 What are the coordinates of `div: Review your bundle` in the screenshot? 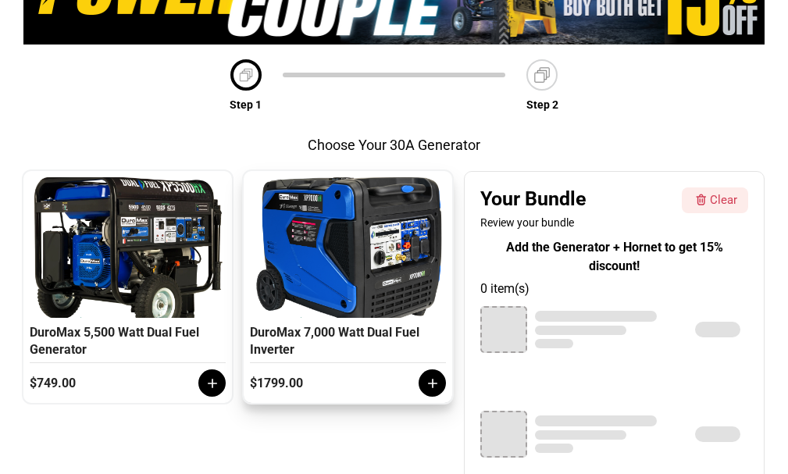 It's located at (578, 223).